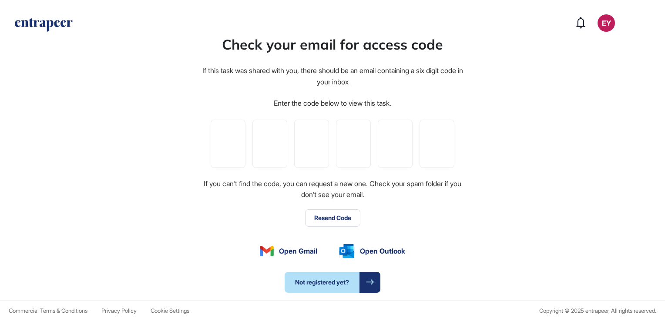  Describe the element at coordinates (597, 311) in the screenshot. I see `div: Copyright © 2025 entrapeer, All rights reserved.` at that location.